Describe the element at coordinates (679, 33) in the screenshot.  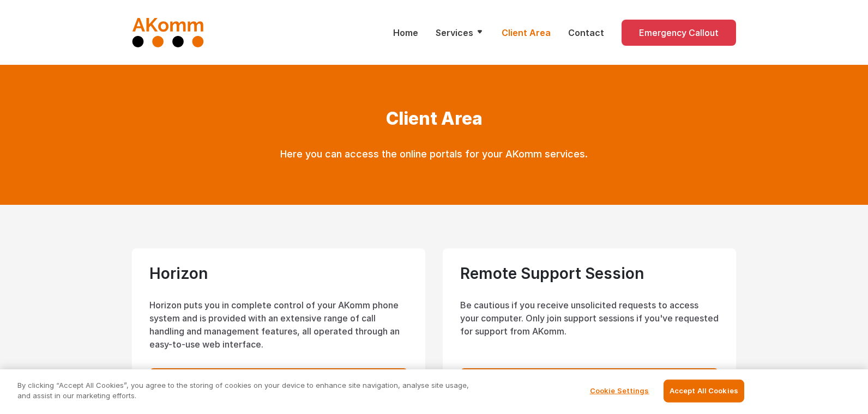
I see `a: Emergency Callout` at that location.